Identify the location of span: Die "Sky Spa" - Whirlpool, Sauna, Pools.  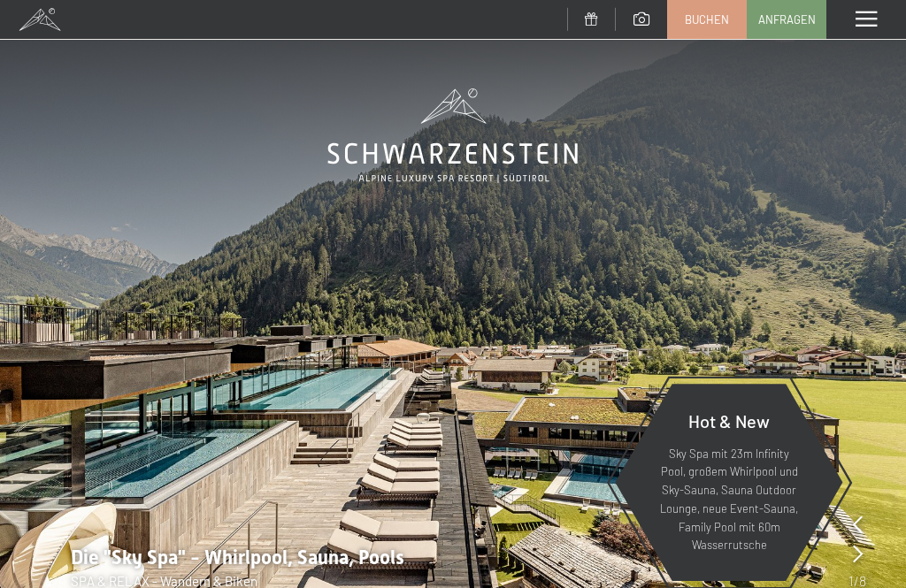
(237, 557).